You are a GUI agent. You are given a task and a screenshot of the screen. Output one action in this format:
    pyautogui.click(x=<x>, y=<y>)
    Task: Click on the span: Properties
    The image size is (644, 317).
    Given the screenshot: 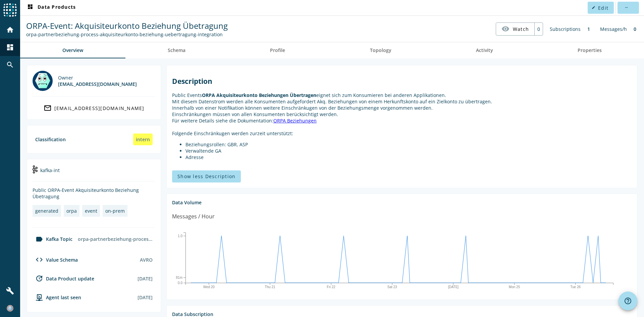 What is the action you would take?
    pyautogui.click(x=589, y=50)
    